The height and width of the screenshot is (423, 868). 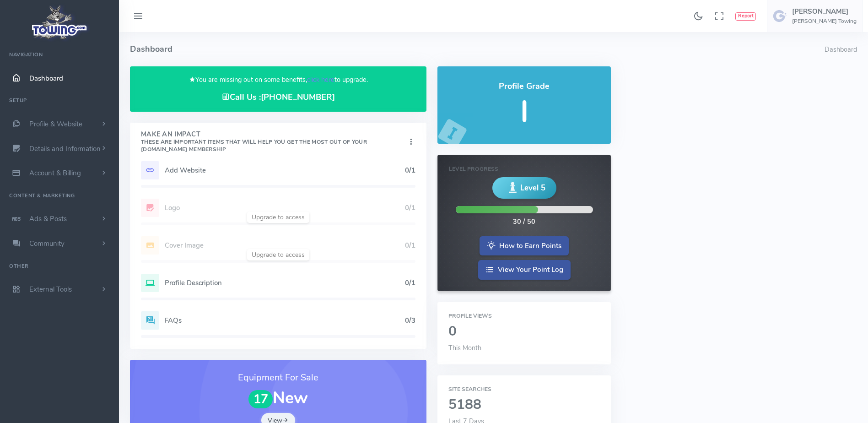 What do you see at coordinates (465, 347) in the screenshot?
I see `span: This Month` at bounding box center [465, 347].